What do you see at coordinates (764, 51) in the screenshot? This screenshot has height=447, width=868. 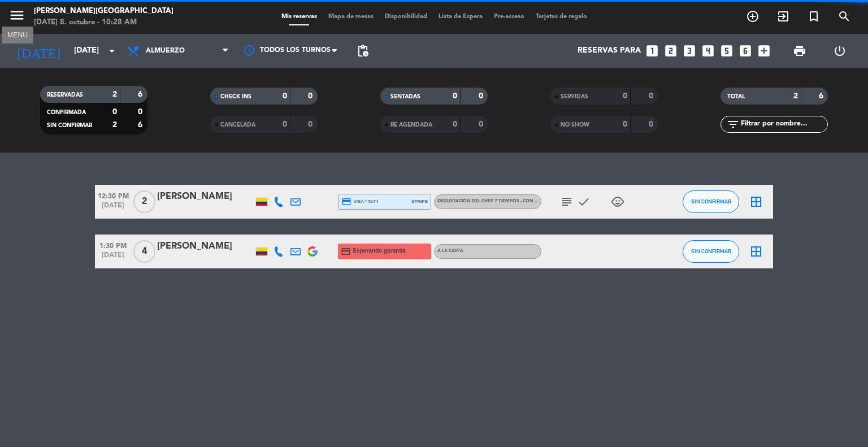 I see `i: add_box` at bounding box center [764, 51].